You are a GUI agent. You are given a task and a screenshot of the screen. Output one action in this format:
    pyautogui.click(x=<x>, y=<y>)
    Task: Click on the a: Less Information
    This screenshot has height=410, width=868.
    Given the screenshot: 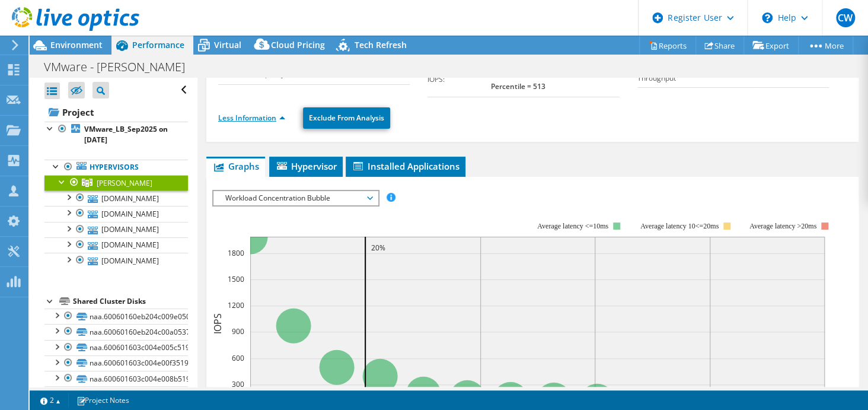 What is the action you would take?
    pyautogui.click(x=252, y=117)
    